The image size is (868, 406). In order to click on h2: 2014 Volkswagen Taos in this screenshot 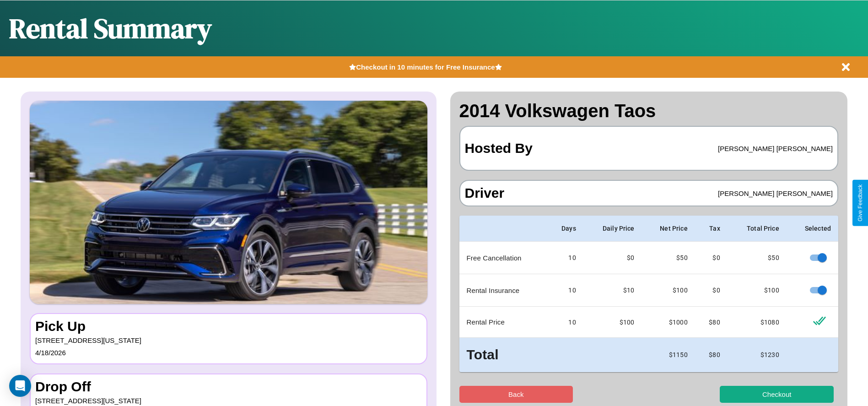, I will do `click(649, 111)`.